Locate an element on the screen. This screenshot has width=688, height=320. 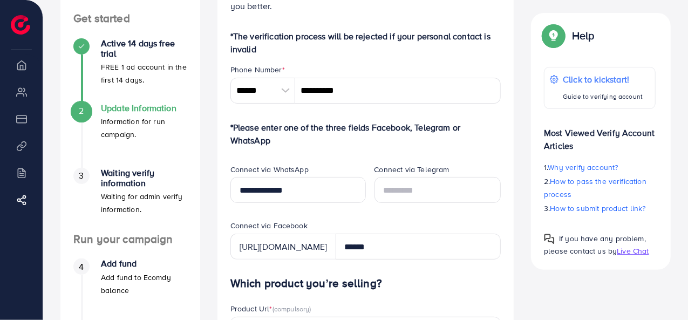
p: 2. is located at coordinates (600, 188).